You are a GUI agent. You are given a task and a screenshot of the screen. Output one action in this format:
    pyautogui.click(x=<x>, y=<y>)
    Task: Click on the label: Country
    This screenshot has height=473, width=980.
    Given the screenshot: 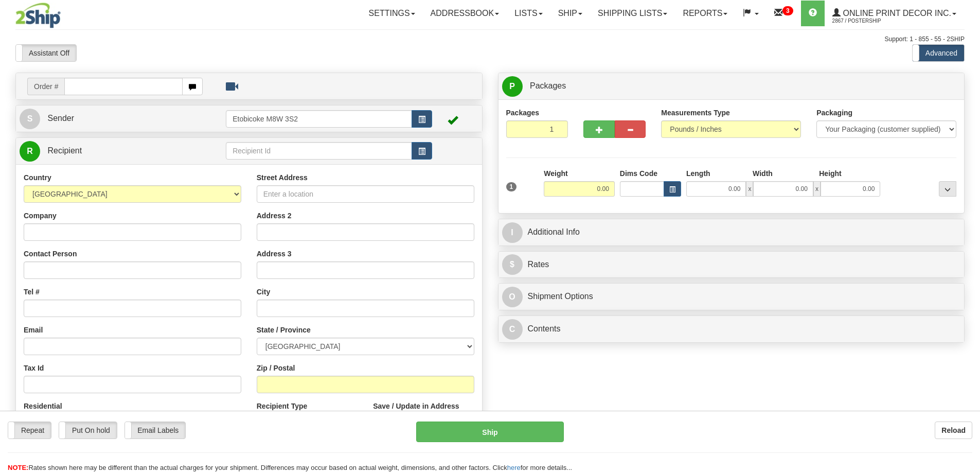 What is the action you would take?
    pyautogui.click(x=38, y=178)
    